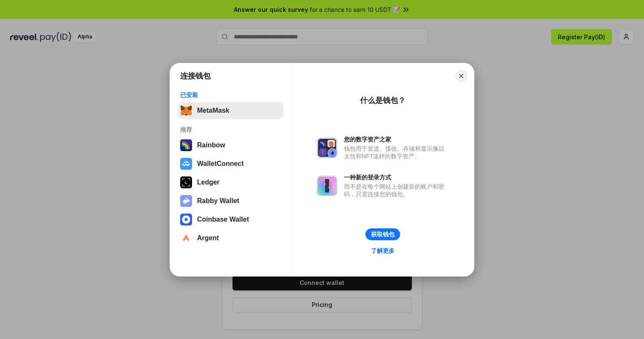 The width and height of the screenshot is (644, 339). Describe the element at coordinates (208, 182) in the screenshot. I see `div: Ledger` at that location.